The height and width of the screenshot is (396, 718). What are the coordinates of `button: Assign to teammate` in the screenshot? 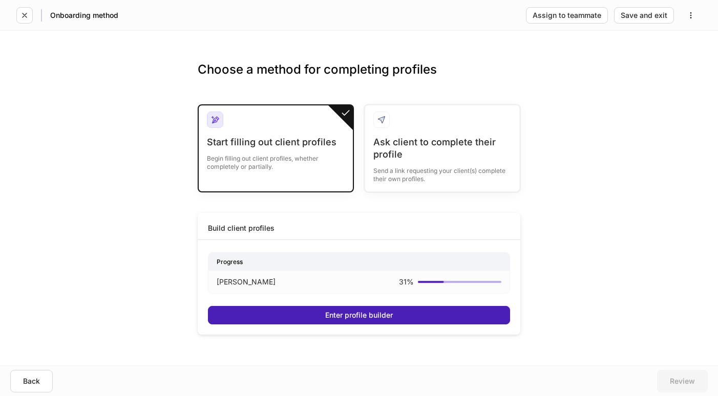 It's located at (567, 15).